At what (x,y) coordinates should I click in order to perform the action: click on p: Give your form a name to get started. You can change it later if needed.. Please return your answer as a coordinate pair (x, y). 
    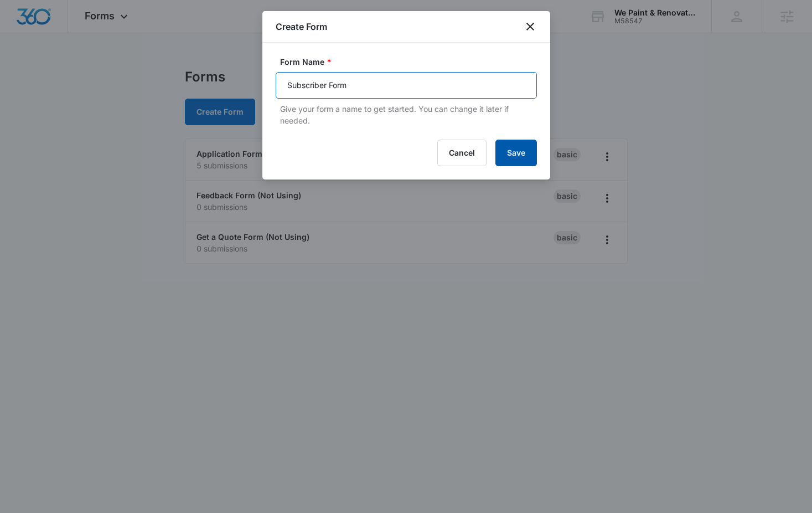
    Looking at the image, I should click on (408, 114).